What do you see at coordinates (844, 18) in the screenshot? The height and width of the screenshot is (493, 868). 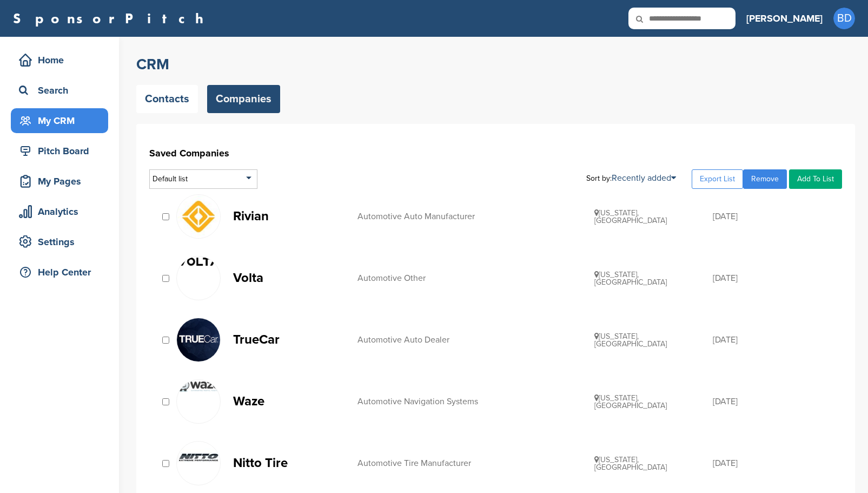 I see `span: BD` at bounding box center [844, 18].